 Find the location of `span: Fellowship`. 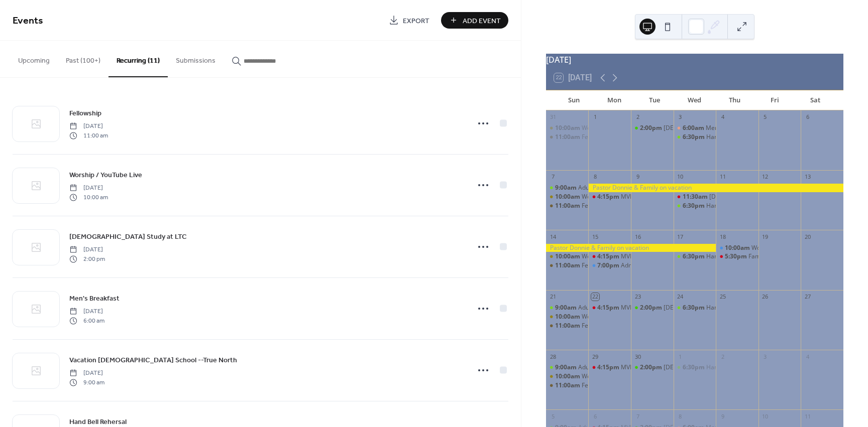

span: Fellowship is located at coordinates (85, 114).